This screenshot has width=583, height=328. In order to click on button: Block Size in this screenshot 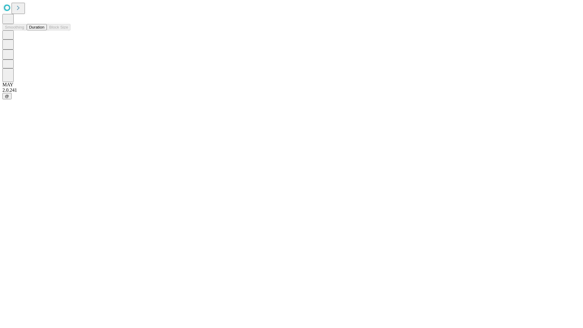, I will do `click(59, 27)`.